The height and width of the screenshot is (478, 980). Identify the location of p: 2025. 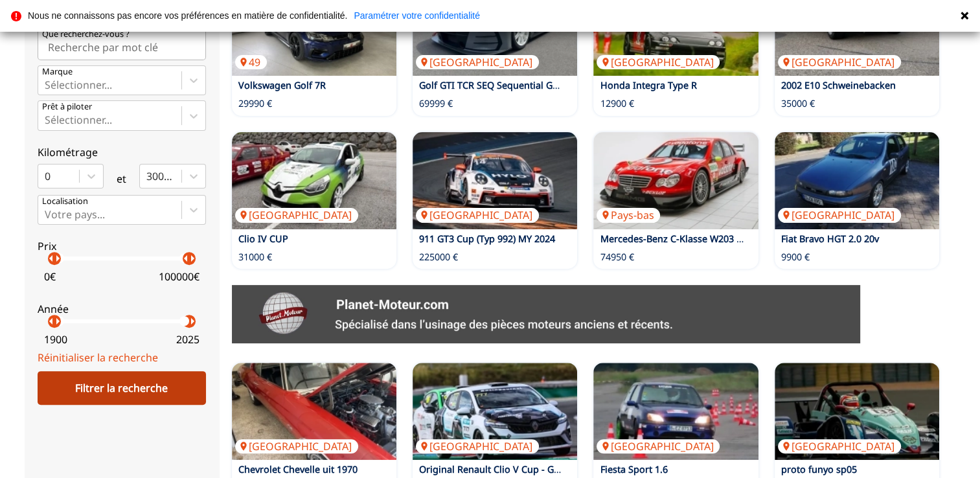
(188, 340).